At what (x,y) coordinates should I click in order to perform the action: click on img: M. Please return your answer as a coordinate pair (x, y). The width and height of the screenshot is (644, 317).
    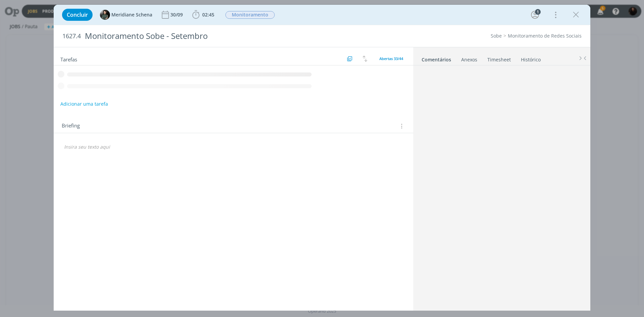
    Looking at the image, I should click on (105, 14).